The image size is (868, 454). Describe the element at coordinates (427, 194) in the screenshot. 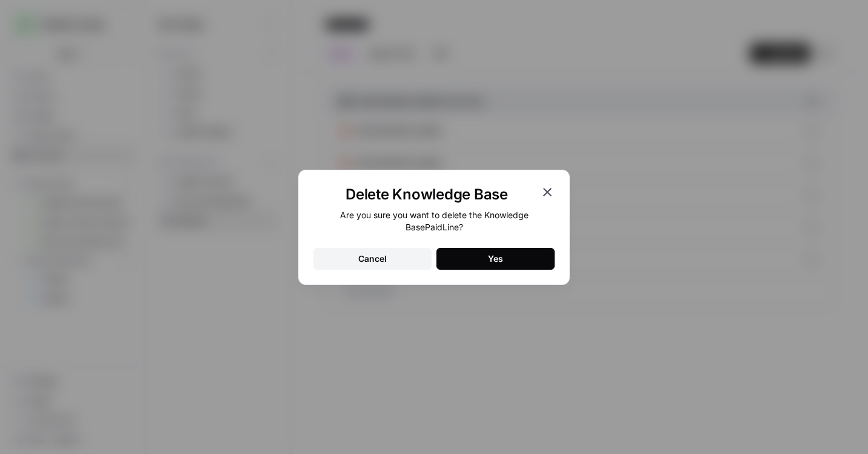

I see `h1: Delete Knowledge Base` at that location.